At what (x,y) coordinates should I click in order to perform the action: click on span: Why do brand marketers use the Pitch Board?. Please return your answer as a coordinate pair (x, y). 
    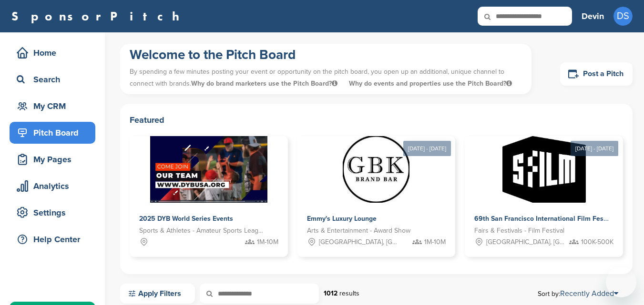
    Looking at the image, I should click on (265, 83).